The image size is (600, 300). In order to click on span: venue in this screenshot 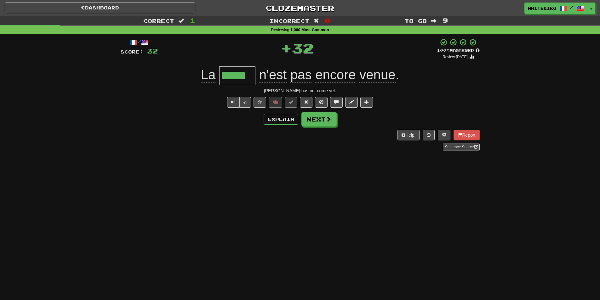, I will do `click(378, 75)`.